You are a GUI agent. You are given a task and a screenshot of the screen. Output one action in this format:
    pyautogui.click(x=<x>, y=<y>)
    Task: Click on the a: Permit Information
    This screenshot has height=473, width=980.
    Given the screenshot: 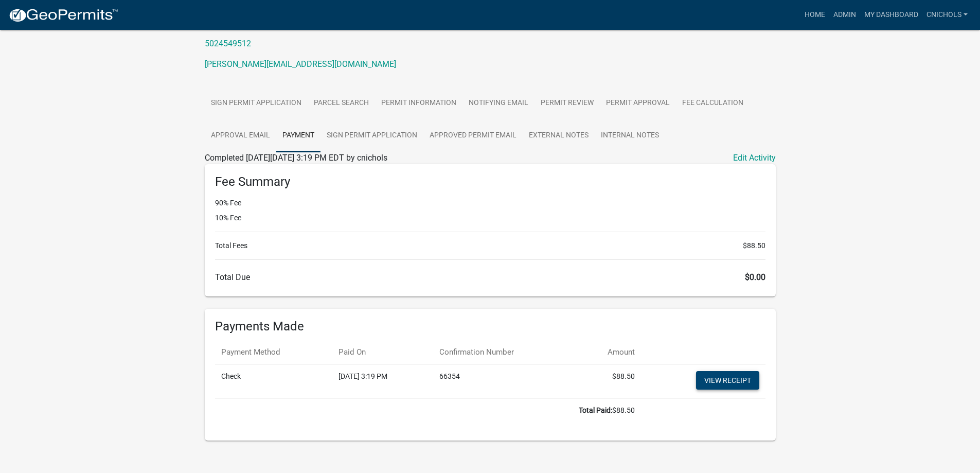 What is the action you would take?
    pyautogui.click(x=419, y=104)
    